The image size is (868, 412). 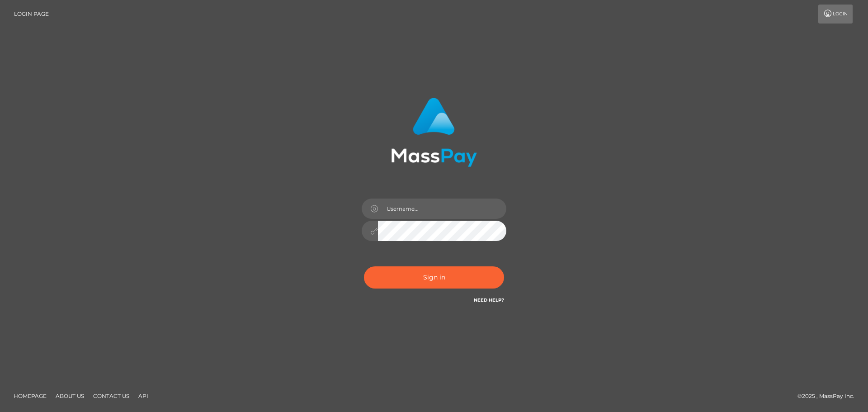 I want to click on img: MassPay Login, so click(x=434, y=132).